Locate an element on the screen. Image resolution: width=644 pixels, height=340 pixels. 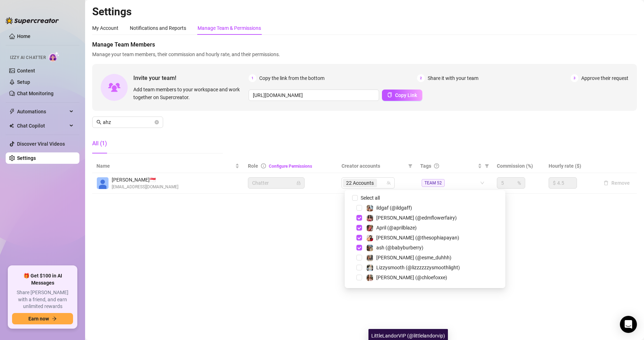
span: Izzy AI Chatter is located at coordinates (28, 57).